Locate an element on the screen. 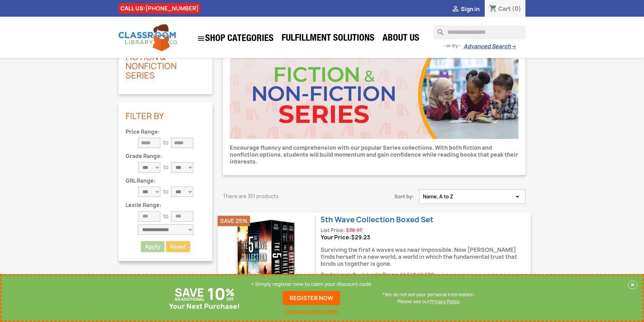  a: SHOP CATEGORIES is located at coordinates (235, 39).